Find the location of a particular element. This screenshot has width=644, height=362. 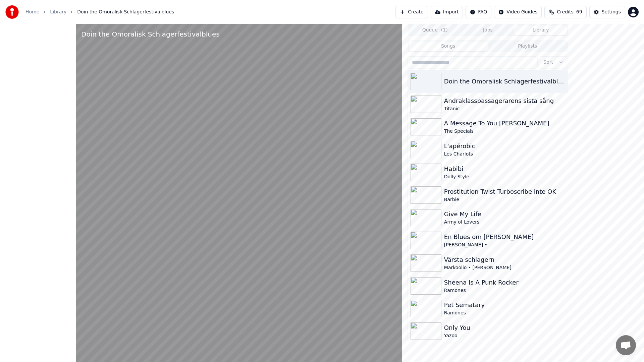

a: Home is located at coordinates (32, 12).